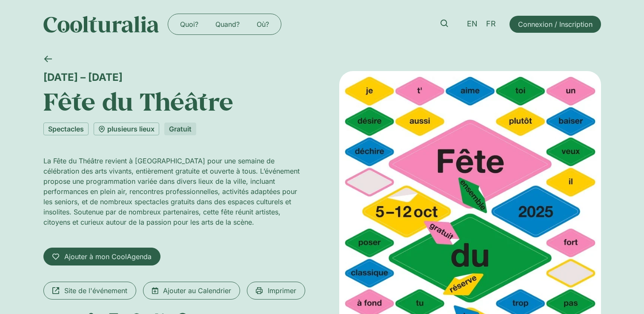 The image size is (644, 314). Describe the element at coordinates (227, 24) in the screenshot. I see `a: Quand?` at that location.